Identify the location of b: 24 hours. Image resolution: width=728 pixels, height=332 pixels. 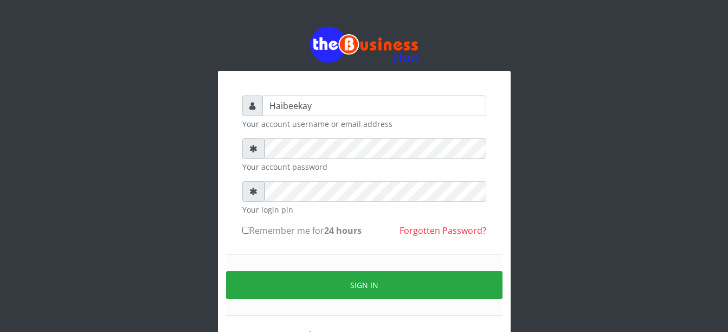
(343, 230).